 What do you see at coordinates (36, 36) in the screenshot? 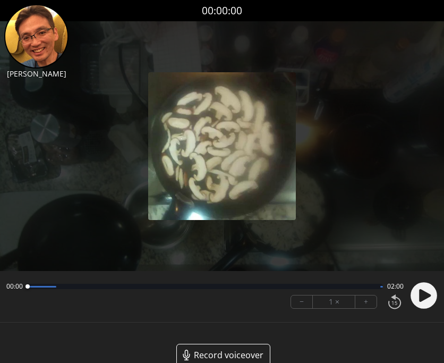
I see `img: TM` at bounding box center [36, 36].